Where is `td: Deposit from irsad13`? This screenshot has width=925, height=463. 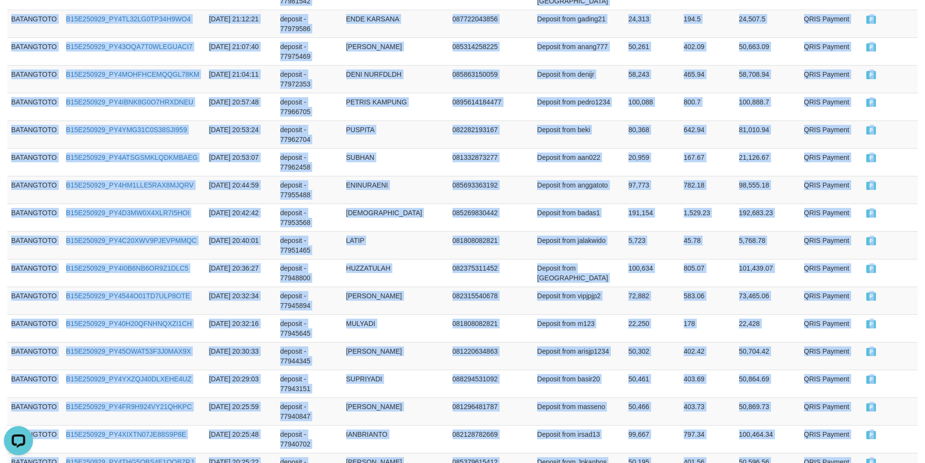 td: Deposit from irsad13 is located at coordinates (579, 439).